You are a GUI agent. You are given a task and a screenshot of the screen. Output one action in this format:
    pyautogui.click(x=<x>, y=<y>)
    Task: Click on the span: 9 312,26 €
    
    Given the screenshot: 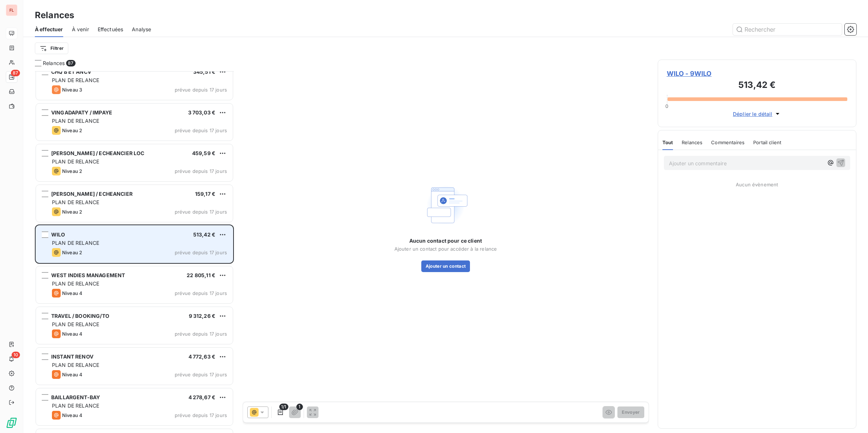 What is the action you would take?
    pyautogui.click(x=203, y=316)
    